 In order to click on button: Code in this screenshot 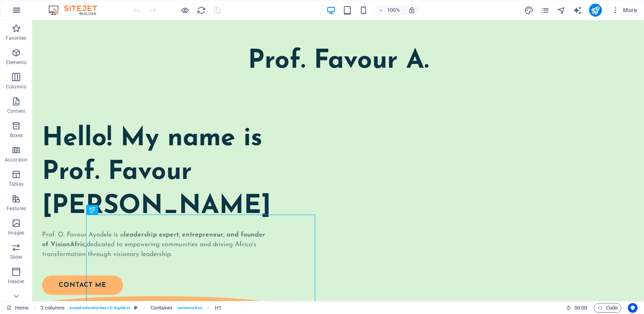, I will do `click(608, 307)`.